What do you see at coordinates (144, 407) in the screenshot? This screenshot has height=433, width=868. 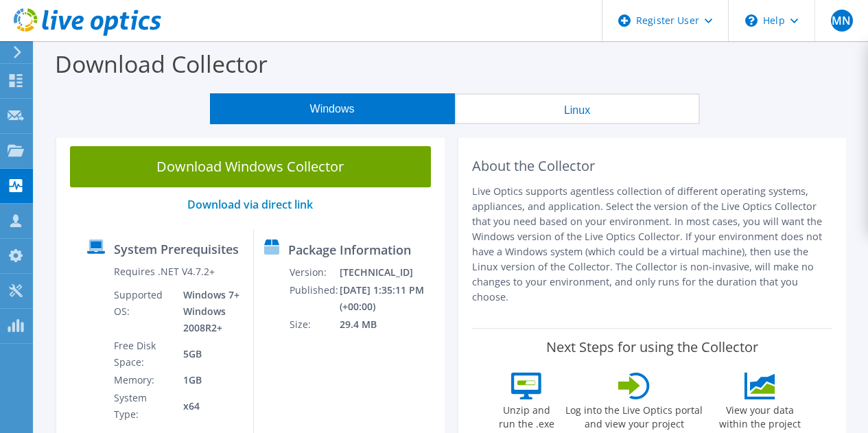 I see `td: System Type:` at bounding box center [144, 407].